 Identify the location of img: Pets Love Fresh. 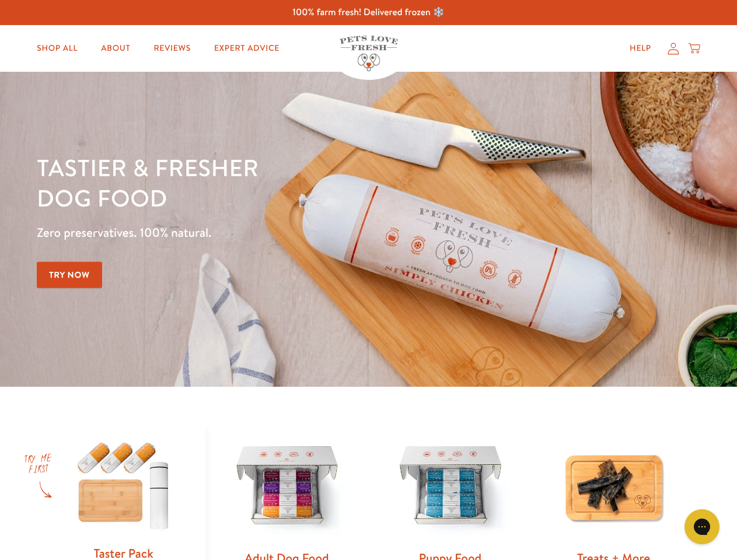
(369, 53).